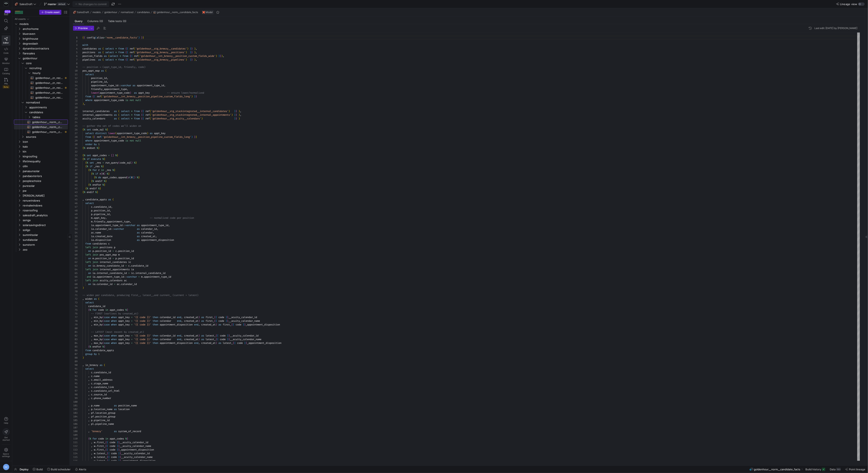 Image resolution: width=868 pixels, height=473 pixels. What do you see at coordinates (26, 4) in the screenshot?
I see `button: 🏈SalesDraft` at bounding box center [26, 4].